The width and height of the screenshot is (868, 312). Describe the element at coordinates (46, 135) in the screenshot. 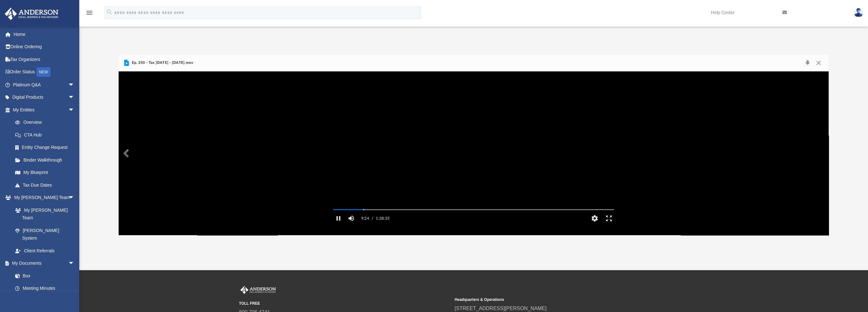

I see `a: CTA Hub` at that location.